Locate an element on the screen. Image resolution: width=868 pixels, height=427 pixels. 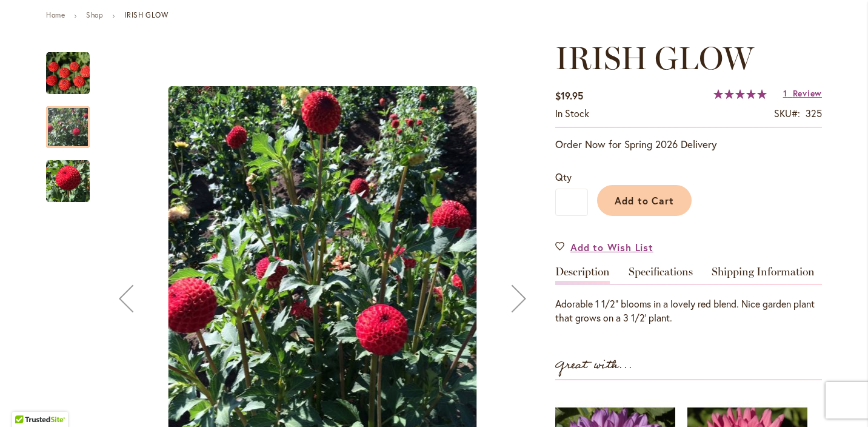
strong: IRISH GLOW is located at coordinates (146, 14).